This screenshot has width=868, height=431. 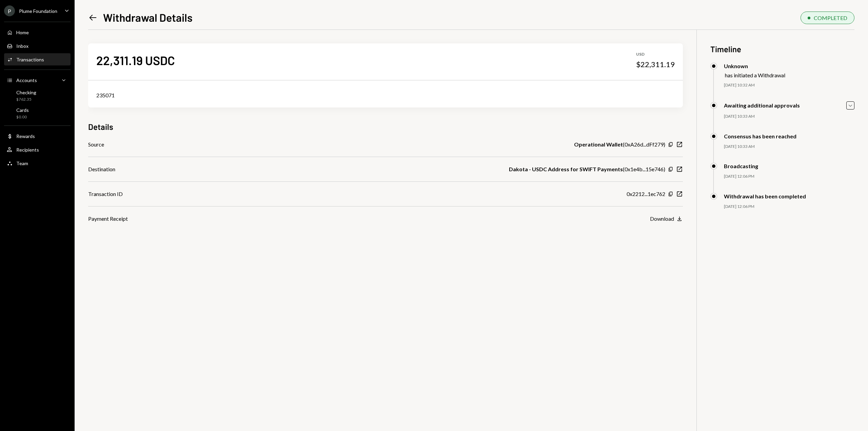 I want to click on div: Team, so click(x=22, y=163).